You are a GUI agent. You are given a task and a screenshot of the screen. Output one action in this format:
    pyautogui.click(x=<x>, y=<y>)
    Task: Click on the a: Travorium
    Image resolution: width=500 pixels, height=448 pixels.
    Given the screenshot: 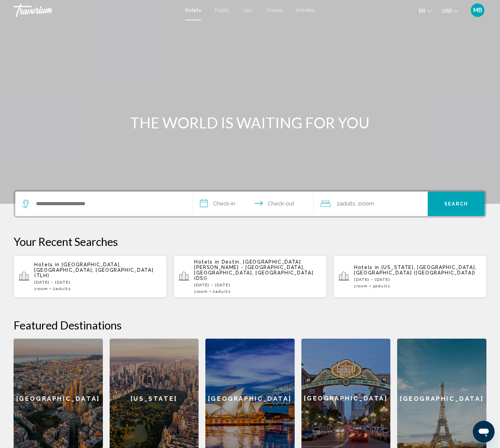 What is the action you would take?
    pyautogui.click(x=95, y=10)
    